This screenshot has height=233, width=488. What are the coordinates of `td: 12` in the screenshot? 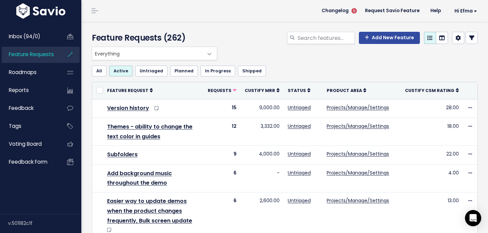 It's located at (222, 132).